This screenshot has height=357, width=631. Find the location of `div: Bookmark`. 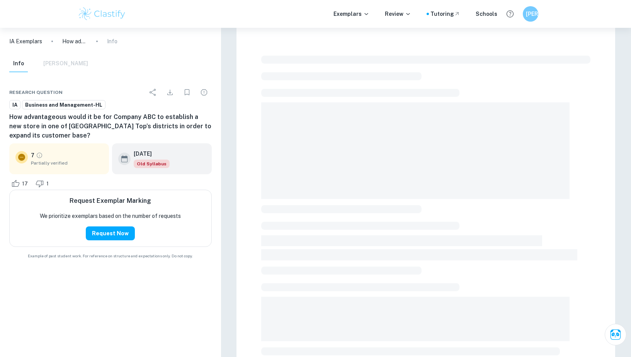

div: Bookmark is located at coordinates (187, 92).